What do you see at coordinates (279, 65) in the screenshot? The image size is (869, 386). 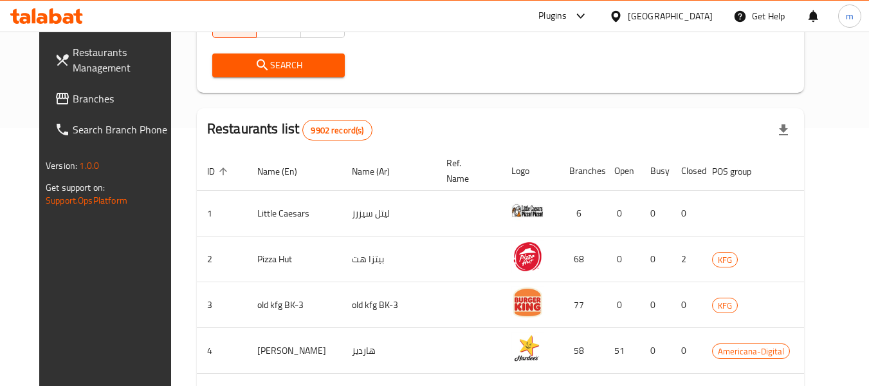 I see `button: Search` at bounding box center [279, 65].